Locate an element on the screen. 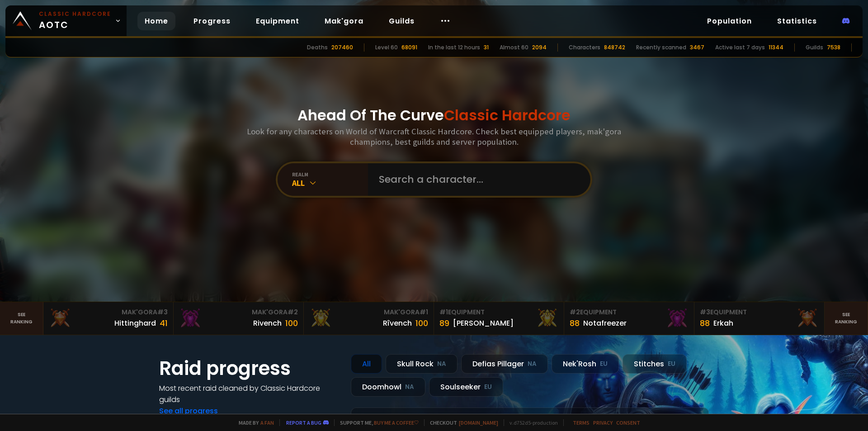 The height and width of the screenshot is (431, 868). div: 31 is located at coordinates (486, 48).